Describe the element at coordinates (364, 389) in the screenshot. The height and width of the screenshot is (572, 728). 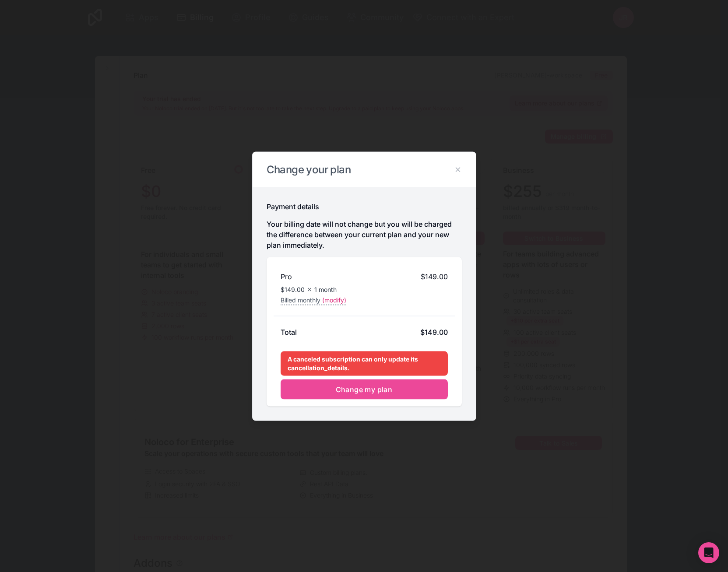
I see `span: Change my plan` at that location.